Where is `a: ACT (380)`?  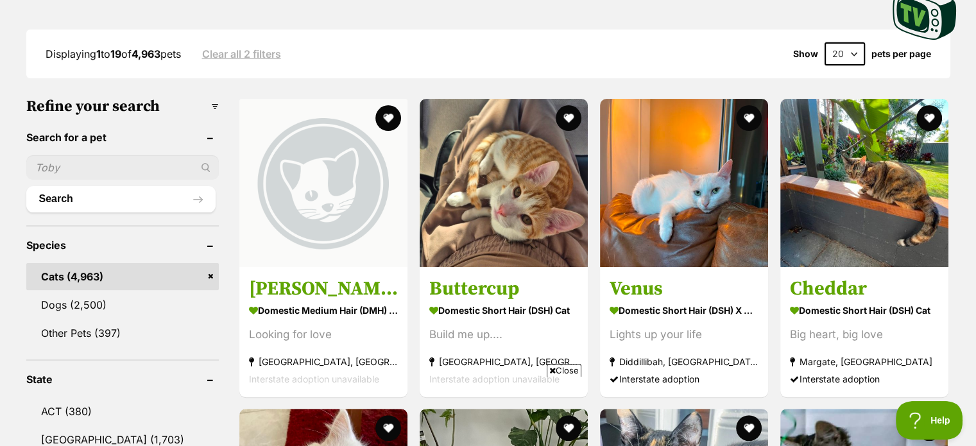 a: ACT (380) is located at coordinates (123, 411).